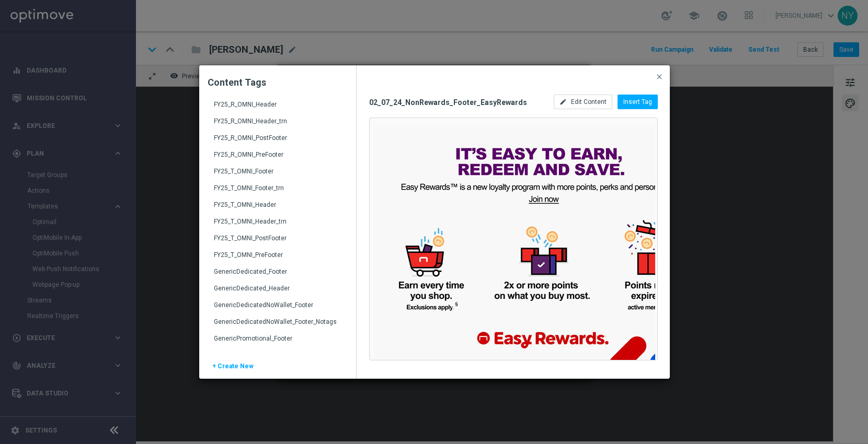 This screenshot has height=444, width=868. What do you see at coordinates (279, 209) in the screenshot?
I see `div: FY25_T_OMNI_Header` at bounding box center [279, 209].